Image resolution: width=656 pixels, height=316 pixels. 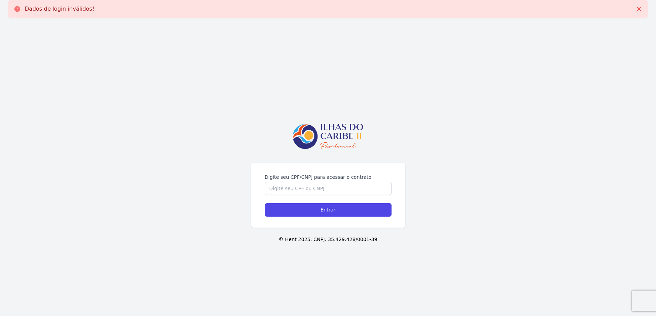 What do you see at coordinates (328, 240) in the screenshot?
I see `p: © Hent 2025. CNPJ: 35.429.428/0001-39` at bounding box center [328, 240].